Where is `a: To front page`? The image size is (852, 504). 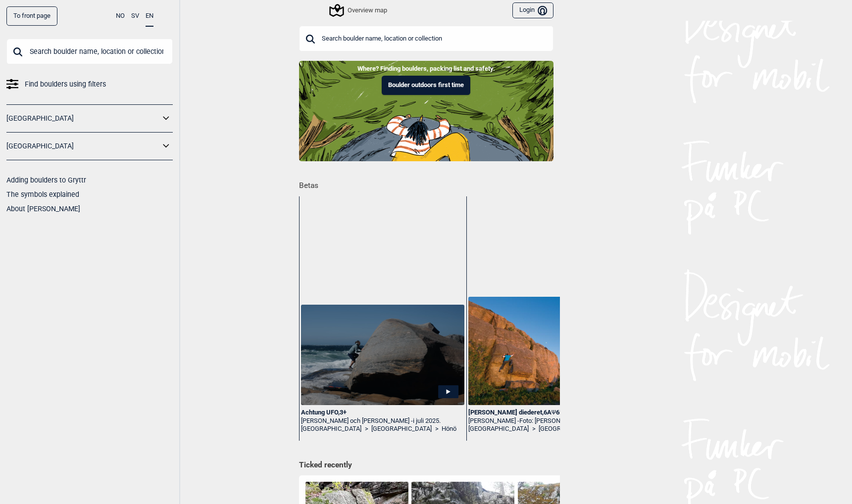
a: To front page is located at coordinates (32, 16).